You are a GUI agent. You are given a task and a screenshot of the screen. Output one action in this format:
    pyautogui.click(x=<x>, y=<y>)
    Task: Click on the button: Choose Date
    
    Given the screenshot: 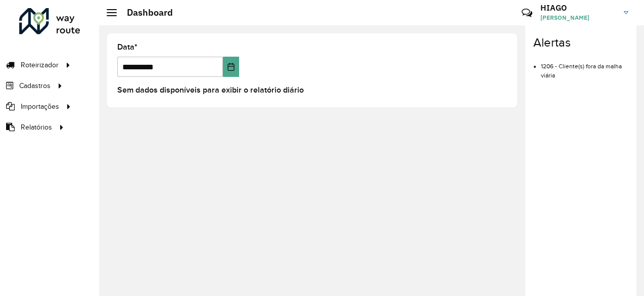 What is the action you would take?
    pyautogui.click(x=231, y=67)
    